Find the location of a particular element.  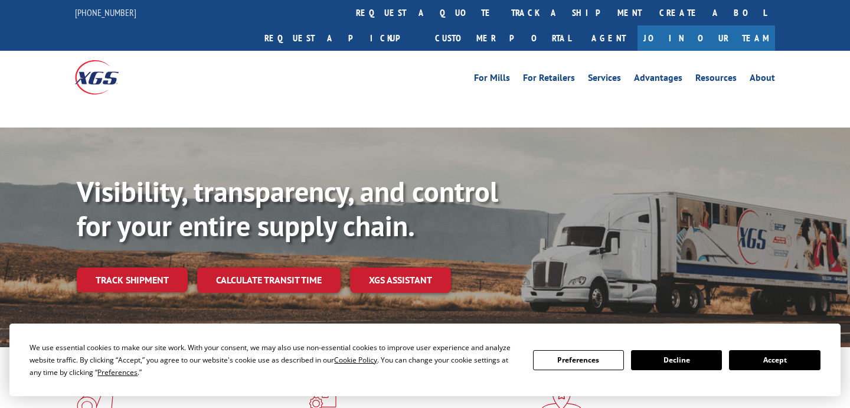

a: XGS ASSISTANT is located at coordinates (400, 280).